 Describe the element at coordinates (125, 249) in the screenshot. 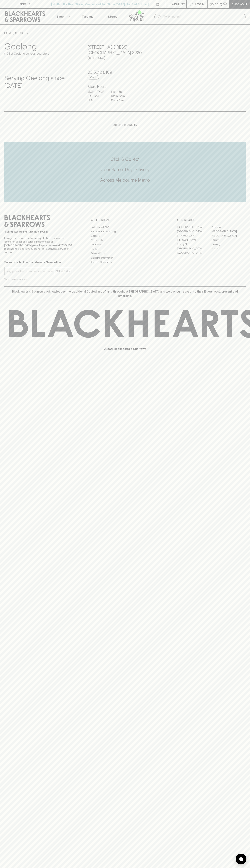

I see `a: FAQ's` at that location.